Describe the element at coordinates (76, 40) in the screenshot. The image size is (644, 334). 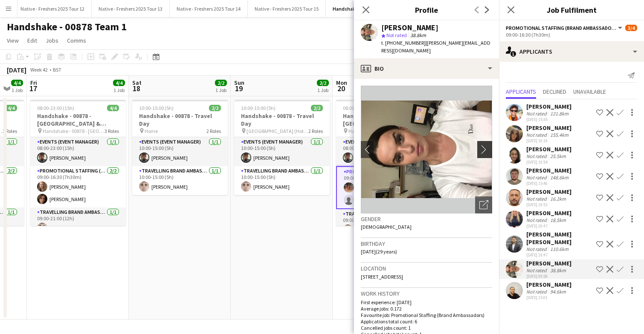
I see `a: Comms` at that location.